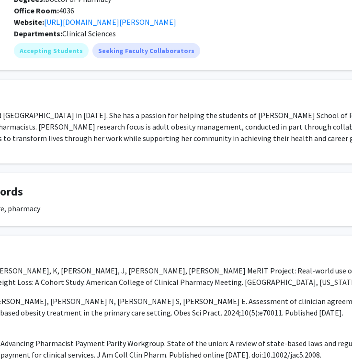 This screenshot has width=352, height=359. I want to click on mat-chip: Accepting Students, so click(51, 51).